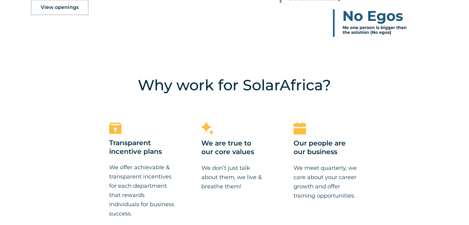 This screenshot has height=225, width=469. What do you see at coordinates (142, 190) in the screenshot?
I see `p: We offer achievable & transparent incentives for each department that rewards individuals for bus...` at bounding box center [142, 190].